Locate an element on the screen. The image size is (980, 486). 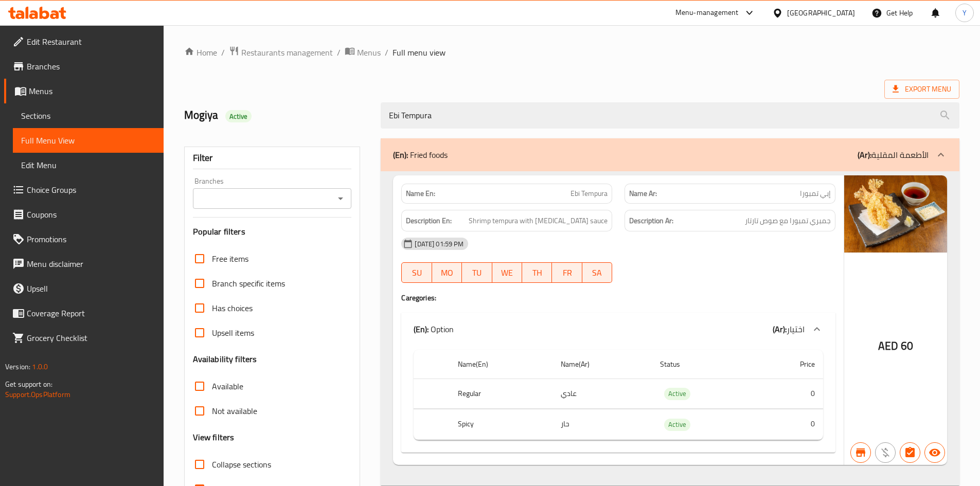
span: Full Menu View is located at coordinates (88, 140).